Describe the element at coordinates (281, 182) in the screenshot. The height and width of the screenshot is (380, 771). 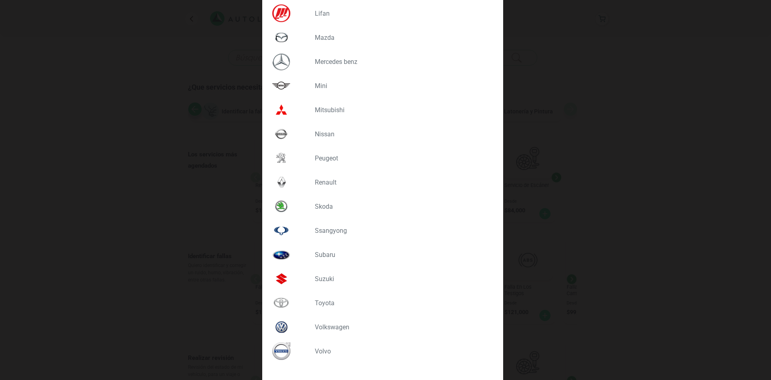
I see `img: RENAULT` at that location.